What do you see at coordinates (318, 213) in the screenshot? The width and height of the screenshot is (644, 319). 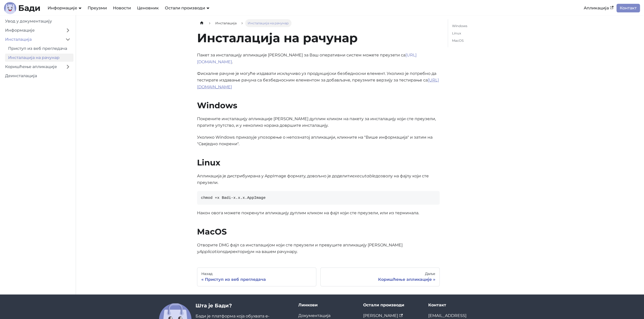 I see `p: Након овога можете покренути апликацију дуплим кликом на фајл који сте преузели, или из терминала.` at bounding box center [318, 213].